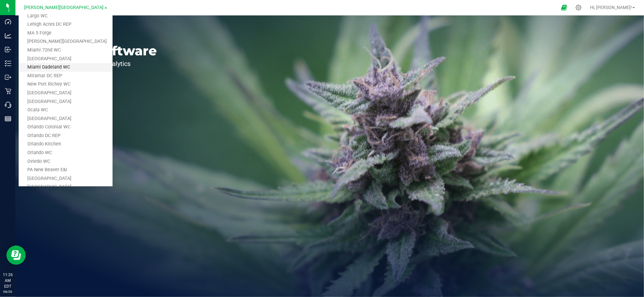 Image resolution: width=644 pixels, height=297 pixels. Describe the element at coordinates (66, 162) in the screenshot. I see `a: Oviedo WC` at that location.